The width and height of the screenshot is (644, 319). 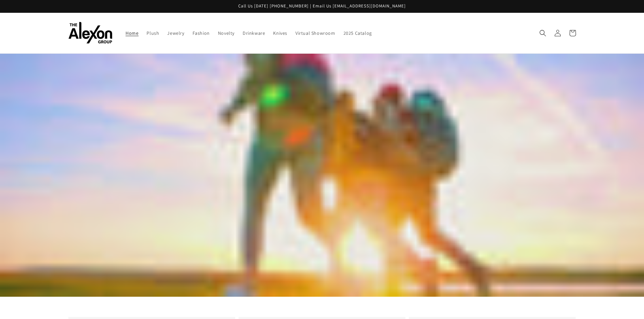 I want to click on a: Virtual Showroom, so click(x=315, y=33).